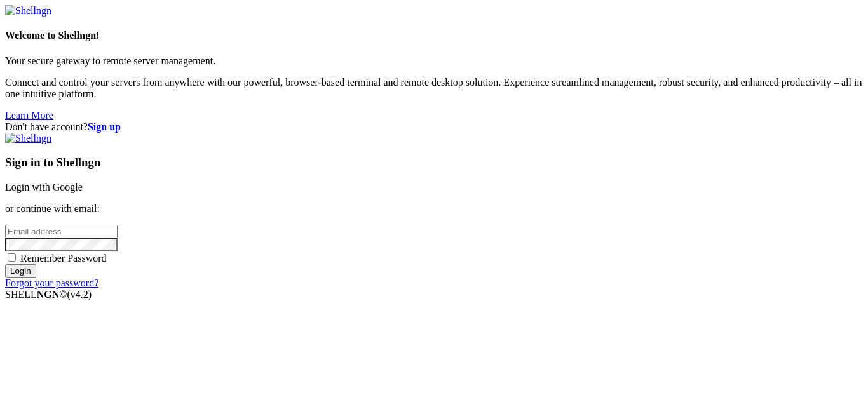 The image size is (868, 402). Describe the element at coordinates (104, 126) in the screenshot. I see `strong: Sign up` at that location.